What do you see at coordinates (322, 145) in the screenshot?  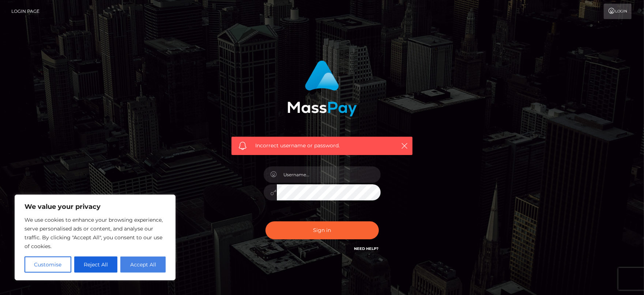 I see `span: Incorrect username or password.` at bounding box center [322, 145].